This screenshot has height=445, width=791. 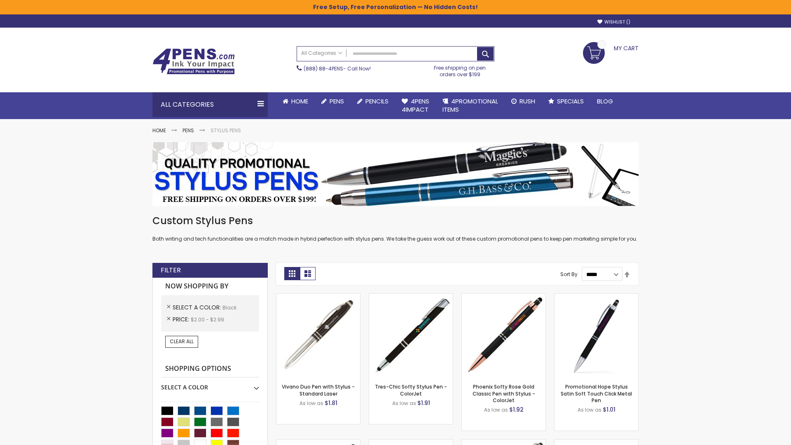 I want to click on img: Stylus Pens, so click(x=395, y=174).